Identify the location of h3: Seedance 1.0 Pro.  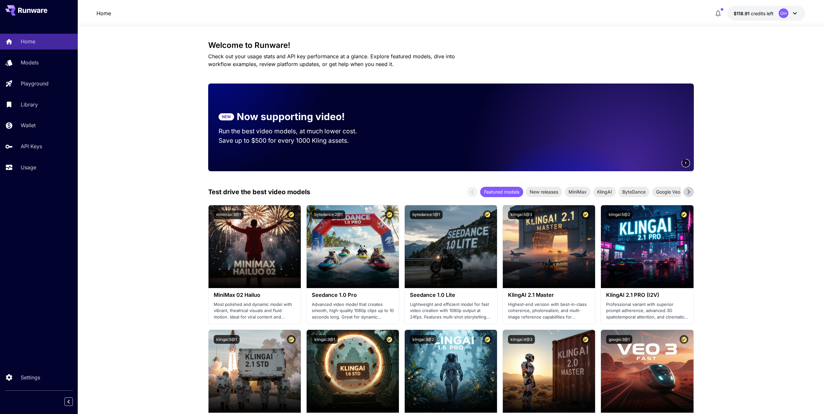
(352, 295).